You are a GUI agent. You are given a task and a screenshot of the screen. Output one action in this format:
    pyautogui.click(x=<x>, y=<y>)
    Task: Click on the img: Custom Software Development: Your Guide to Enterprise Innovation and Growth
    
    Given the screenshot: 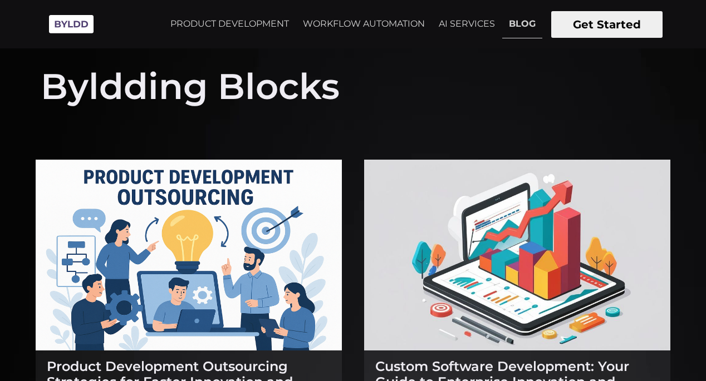 What is the action you would take?
    pyautogui.click(x=517, y=255)
    